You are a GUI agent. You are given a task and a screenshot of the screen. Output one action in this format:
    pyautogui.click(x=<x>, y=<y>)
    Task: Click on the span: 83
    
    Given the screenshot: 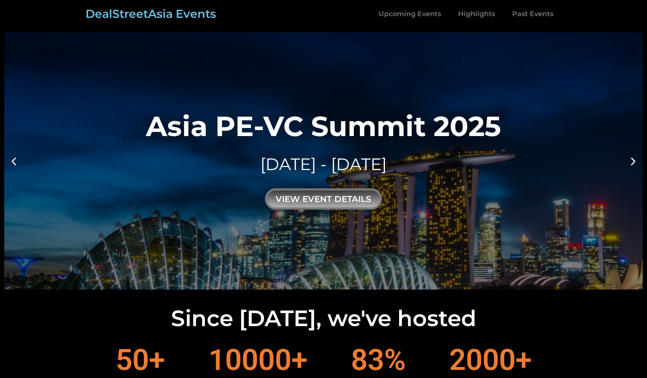 What is the action you would take?
    pyautogui.click(x=367, y=360)
    